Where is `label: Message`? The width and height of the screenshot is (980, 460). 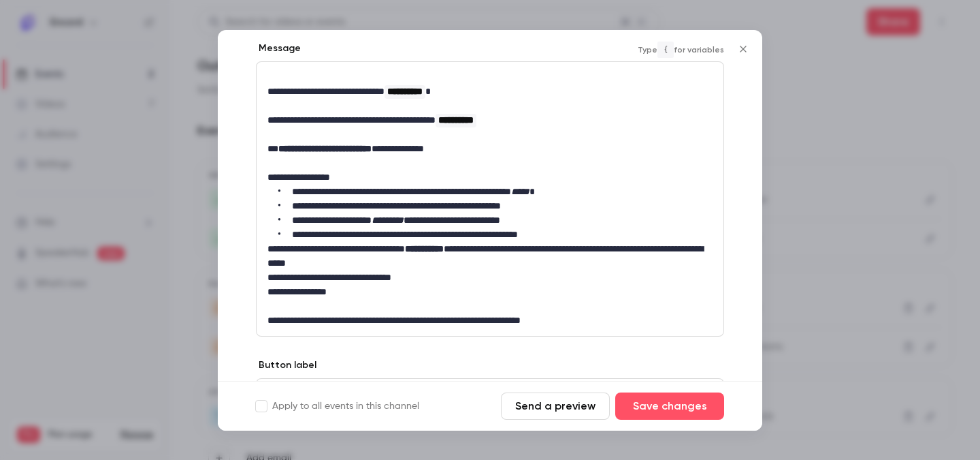 label: Message is located at coordinates (278, 48).